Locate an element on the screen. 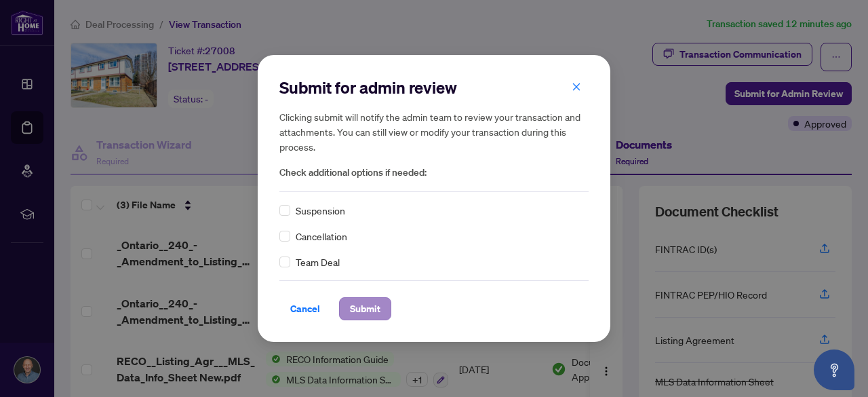  button: Cancel is located at coordinates (305, 309).